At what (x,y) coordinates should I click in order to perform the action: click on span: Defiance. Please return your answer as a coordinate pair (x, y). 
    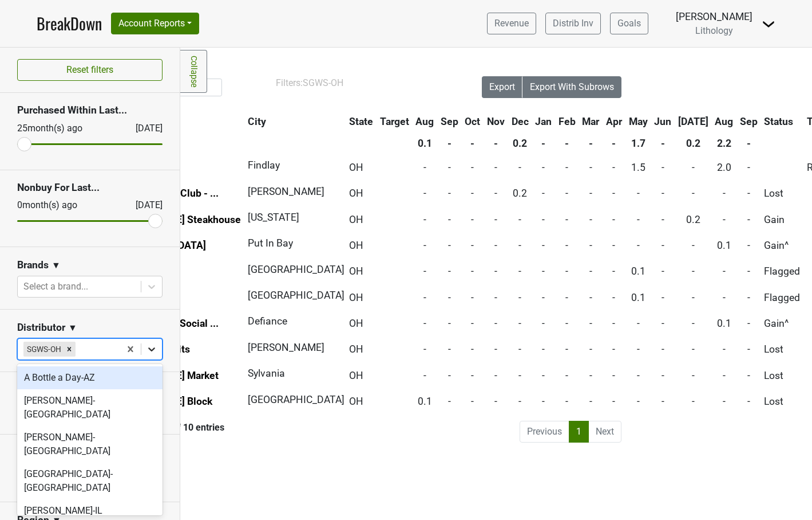
    Looking at the image, I should click on (268, 321).